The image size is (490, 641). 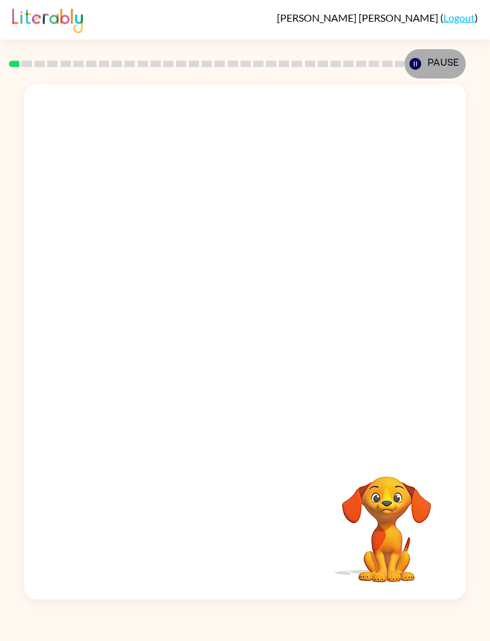 What do you see at coordinates (47, 19) in the screenshot?
I see `img: Literably` at bounding box center [47, 19].